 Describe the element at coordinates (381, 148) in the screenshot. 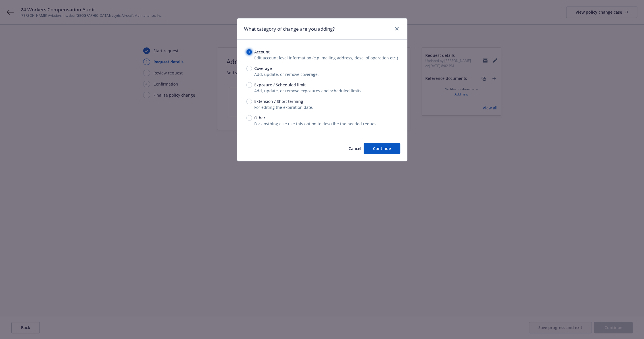

I see `button: Continue` at that location.